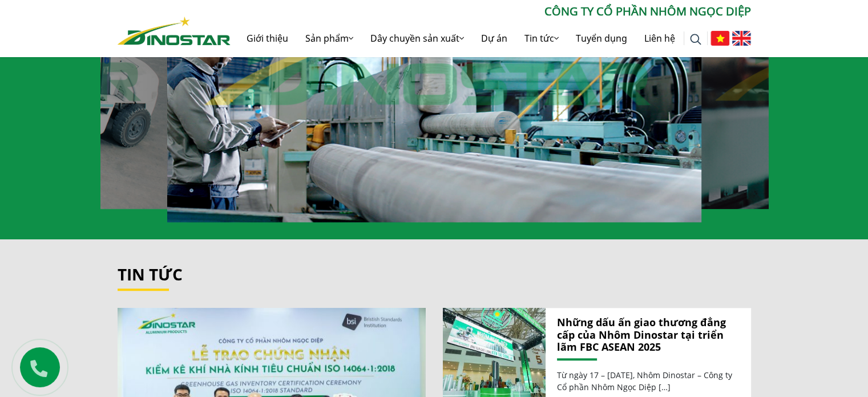 This screenshot has height=397, width=868. I want to click on a: Dự án, so click(494, 38).